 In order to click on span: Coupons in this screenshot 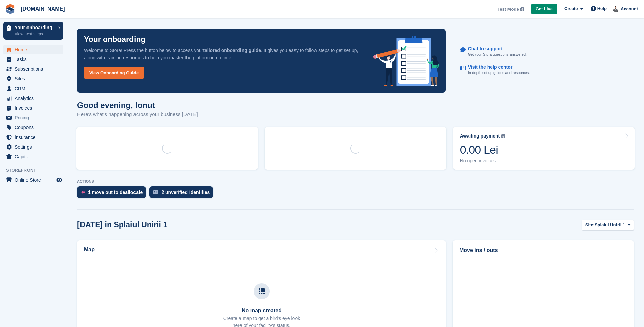, I will do `click(35, 127)`.